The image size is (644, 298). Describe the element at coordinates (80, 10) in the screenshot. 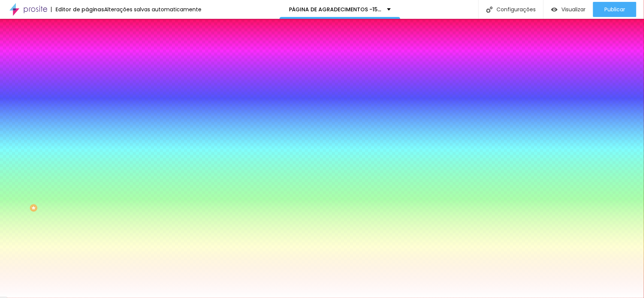

I see `font: Editor de páginas` at that location.